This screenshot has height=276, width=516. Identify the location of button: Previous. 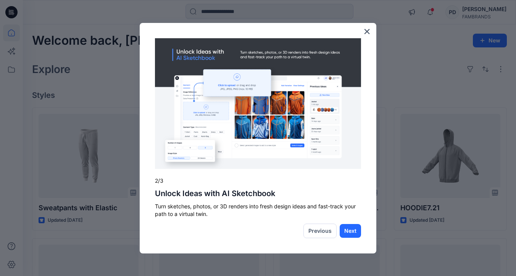
(320, 231).